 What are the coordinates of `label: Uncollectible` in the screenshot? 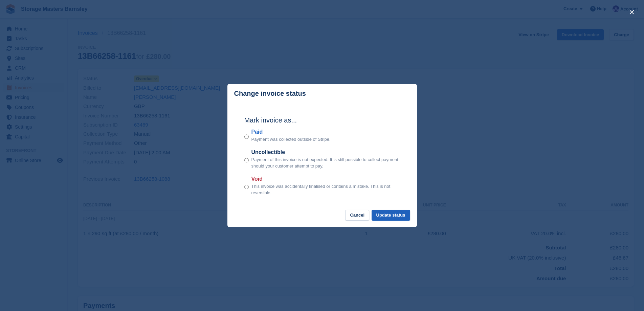 It's located at (326, 152).